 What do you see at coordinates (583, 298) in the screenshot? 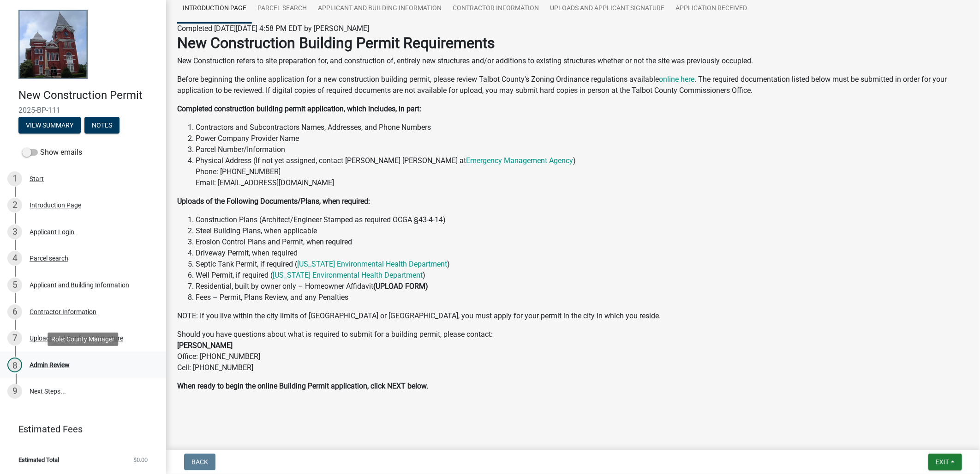
I see `li: Fees – Permit, Plans Review, and any Penalties` at bounding box center [583, 298].